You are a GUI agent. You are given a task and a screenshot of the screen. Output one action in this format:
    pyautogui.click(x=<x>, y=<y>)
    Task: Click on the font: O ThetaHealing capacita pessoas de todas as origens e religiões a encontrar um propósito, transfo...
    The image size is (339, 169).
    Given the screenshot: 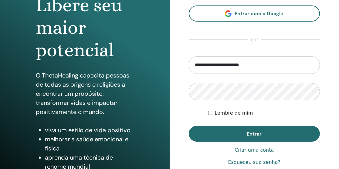 What is the action you would take?
    pyautogui.click(x=82, y=93)
    